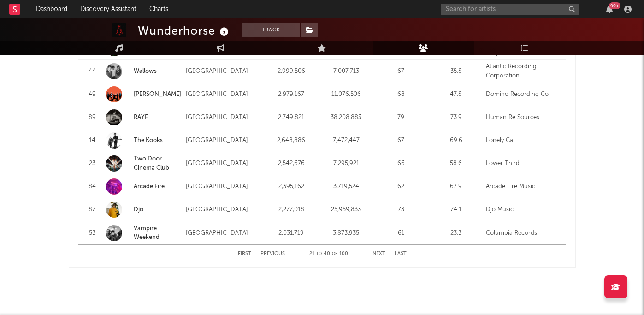  I want to click on div: Lonely Cat, so click(524, 140).